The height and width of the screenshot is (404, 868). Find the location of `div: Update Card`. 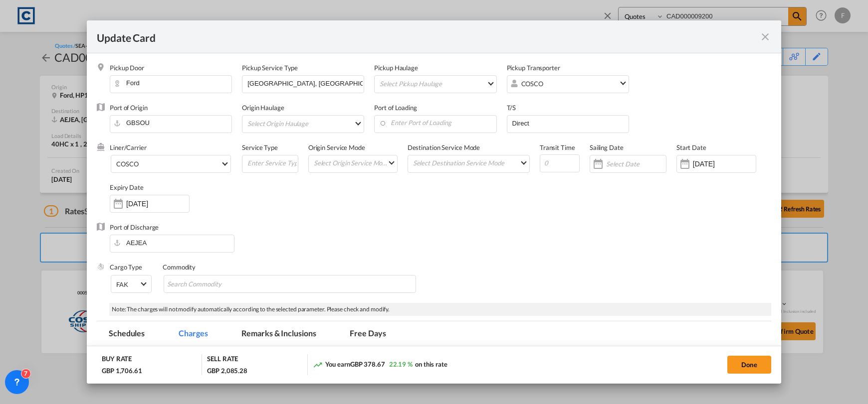

div: Update Card is located at coordinates (428, 37).